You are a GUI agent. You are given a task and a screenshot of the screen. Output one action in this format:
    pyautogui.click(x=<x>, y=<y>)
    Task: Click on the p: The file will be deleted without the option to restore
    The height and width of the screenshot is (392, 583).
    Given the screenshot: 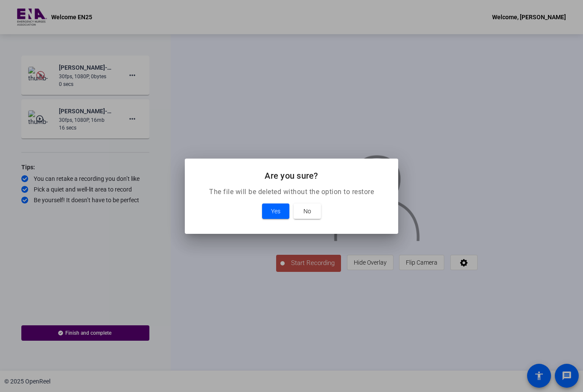 What is the action you would take?
    pyautogui.click(x=292, y=192)
    